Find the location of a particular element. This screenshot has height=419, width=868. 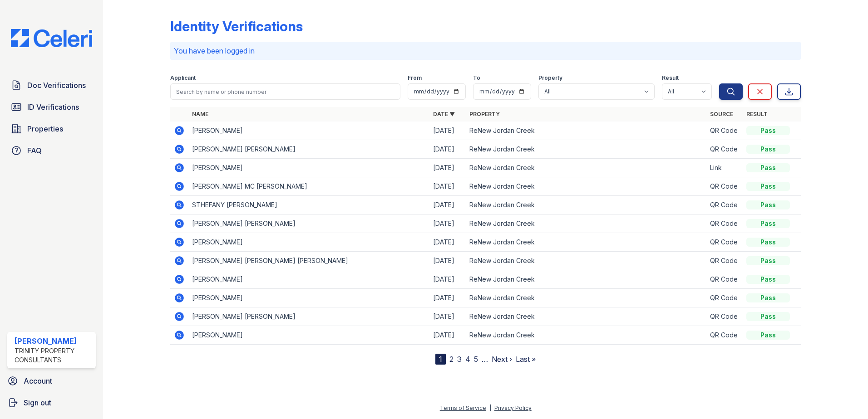

a: Next › is located at coordinates (502, 359).